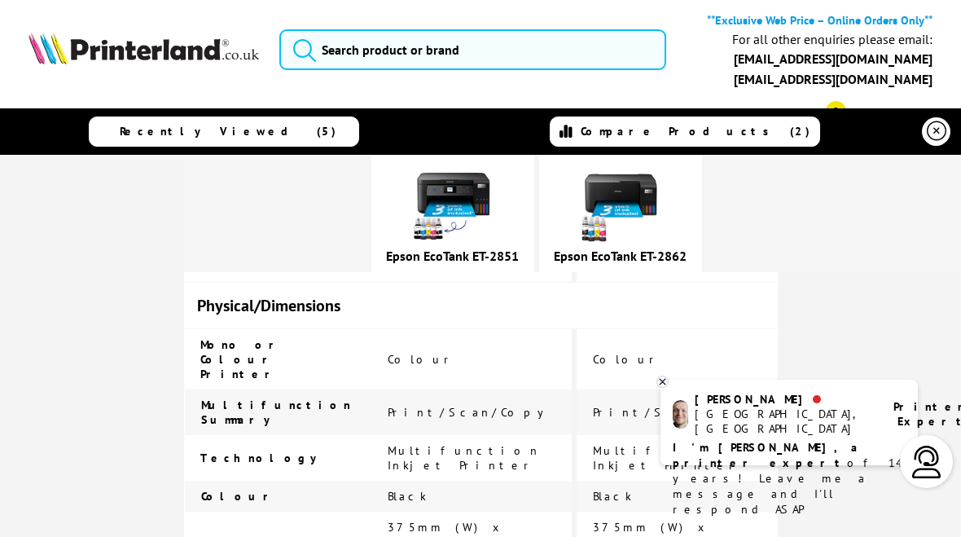 The height and width of the screenshot is (537, 961). I want to click on span: Recently Viewed (5), so click(228, 131).